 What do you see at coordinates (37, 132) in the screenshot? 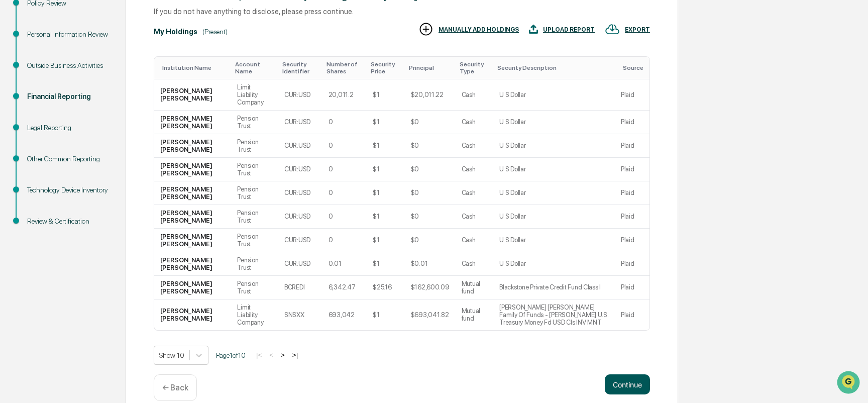
I see `a: 🖐️Preclearance` at bounding box center [37, 132].